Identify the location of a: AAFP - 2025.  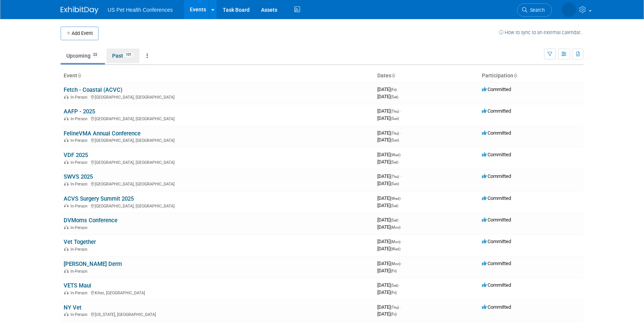
(79, 112).